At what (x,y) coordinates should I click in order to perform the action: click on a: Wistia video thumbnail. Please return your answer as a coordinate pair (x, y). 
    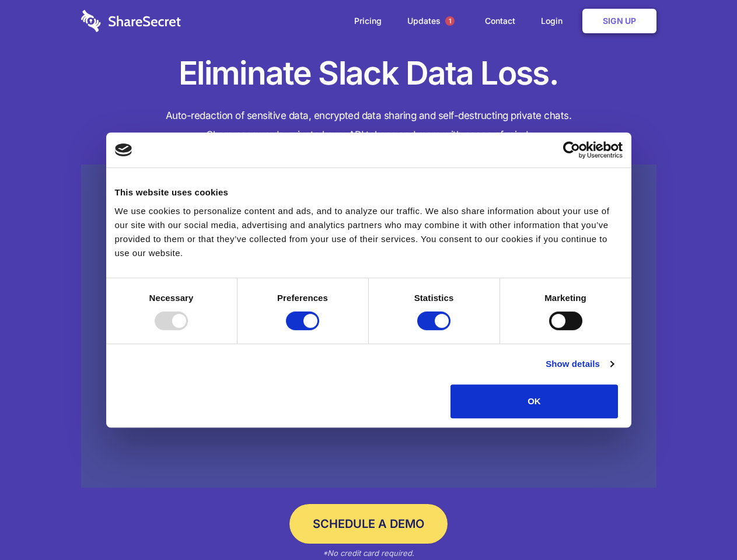
    Looking at the image, I should click on (368, 326).